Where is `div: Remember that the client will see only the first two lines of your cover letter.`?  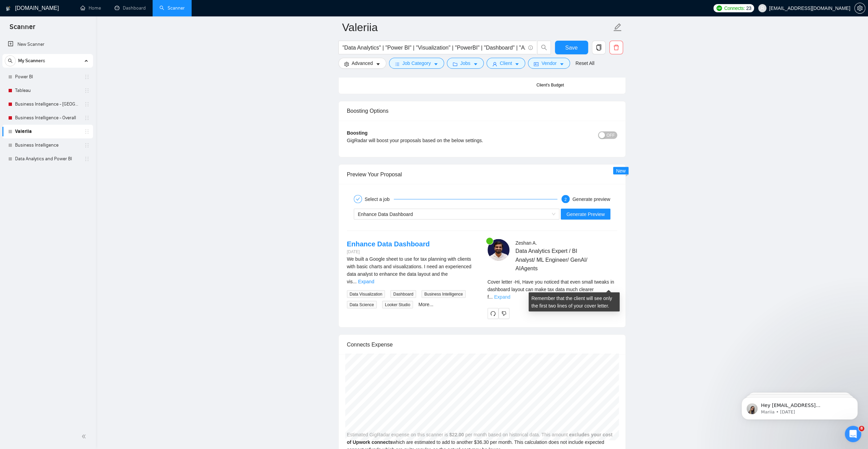
div: Remember that the client will see only the first two lines of your cover letter. is located at coordinates (552, 289).